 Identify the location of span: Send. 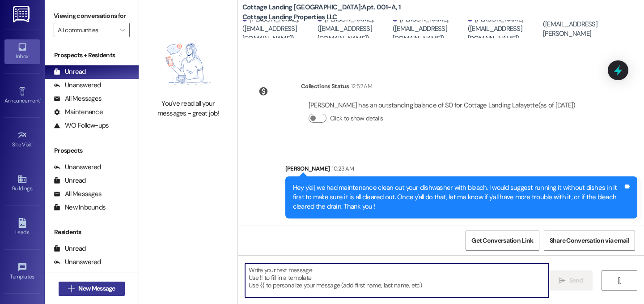
(576, 280).